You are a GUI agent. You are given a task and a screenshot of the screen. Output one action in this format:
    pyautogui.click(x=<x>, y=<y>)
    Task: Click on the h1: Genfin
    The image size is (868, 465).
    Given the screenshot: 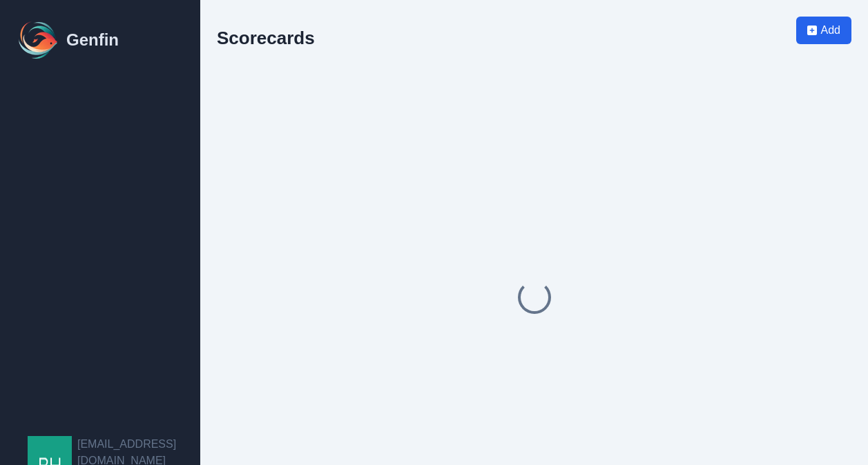 What is the action you would take?
    pyautogui.click(x=93, y=40)
    